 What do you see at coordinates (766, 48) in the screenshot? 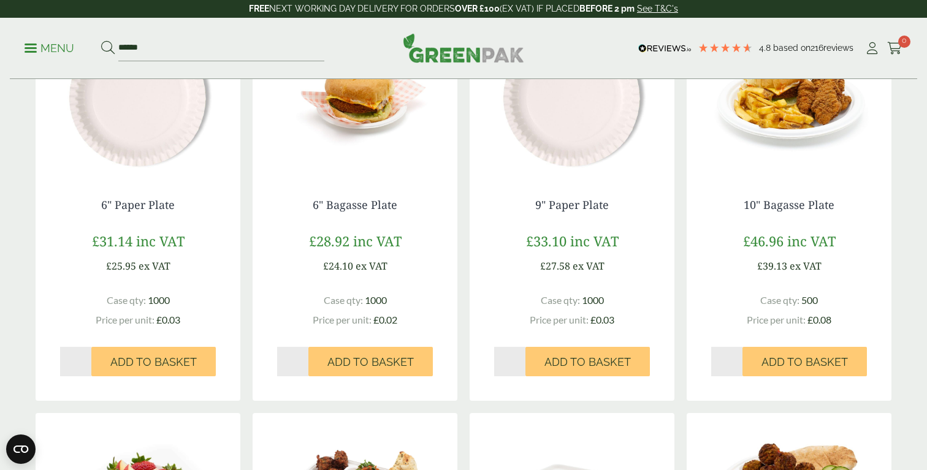
I see `span: 4.8` at bounding box center [766, 48].